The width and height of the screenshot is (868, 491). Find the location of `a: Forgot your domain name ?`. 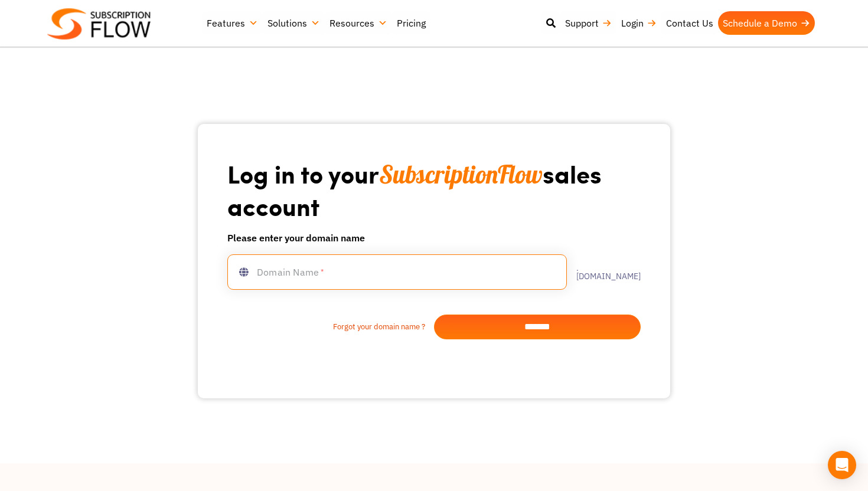

a: Forgot your domain name ? is located at coordinates (331, 327).